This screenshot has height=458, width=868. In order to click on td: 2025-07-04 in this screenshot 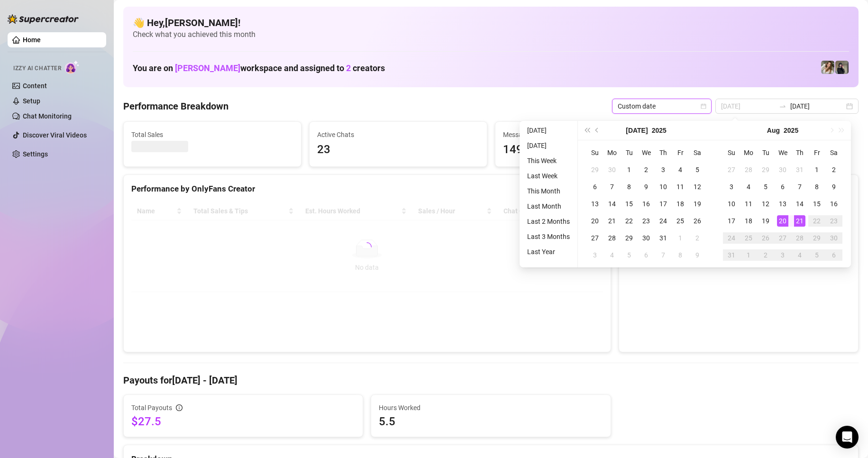, I will do `click(680, 170)`.